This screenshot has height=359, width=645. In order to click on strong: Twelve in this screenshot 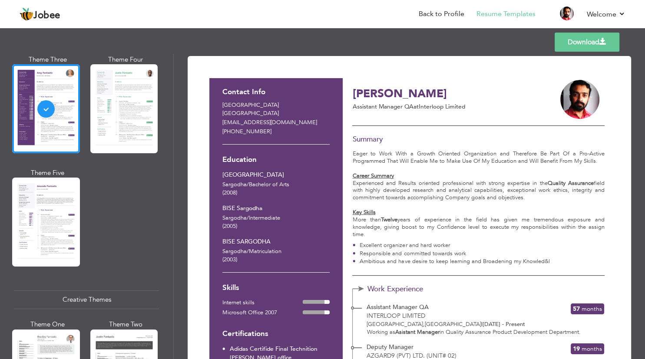, I will do `click(389, 220)`.